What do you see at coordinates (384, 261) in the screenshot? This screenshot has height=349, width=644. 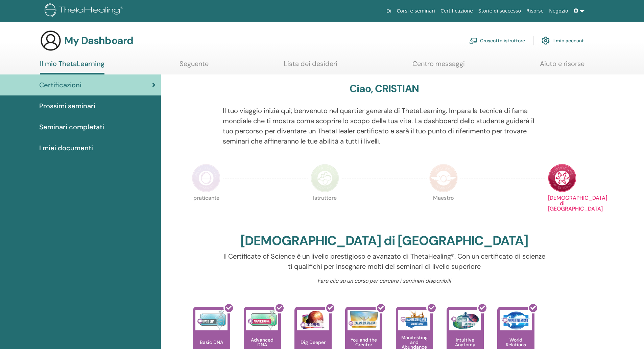 I see `p: Il Certificate of Science è un livello prestigioso e avanzato di ThetaHealing®. Con un certificat...` at bounding box center [384, 261].